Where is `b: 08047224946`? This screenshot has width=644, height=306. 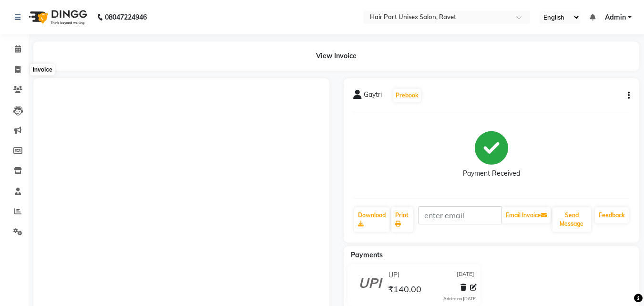 b: 08047224946 is located at coordinates (126, 17).